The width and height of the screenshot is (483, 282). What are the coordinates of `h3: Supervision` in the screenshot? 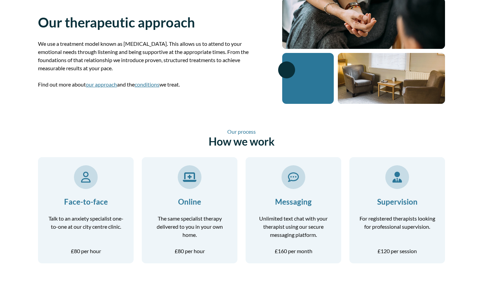 It's located at (397, 201).